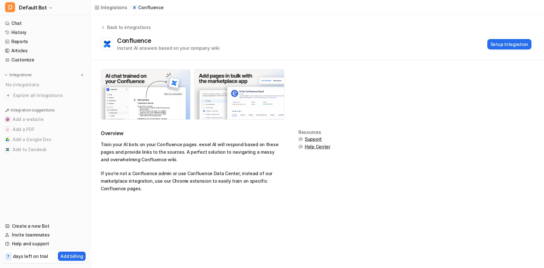 The width and height of the screenshot is (544, 268). What do you see at coordinates (8, 95) in the screenshot?
I see `img: explore all integrations` at bounding box center [8, 95].